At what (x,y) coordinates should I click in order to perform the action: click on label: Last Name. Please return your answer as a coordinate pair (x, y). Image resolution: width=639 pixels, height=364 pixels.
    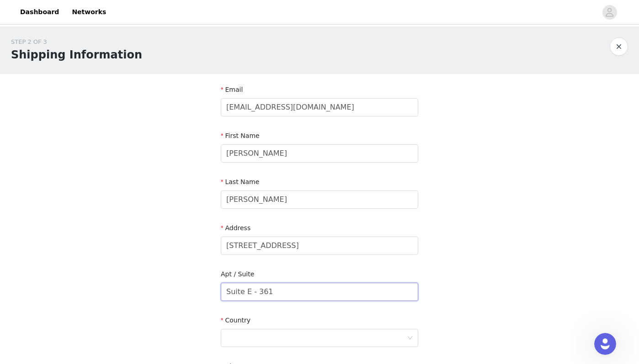
    Looking at the image, I should click on (240, 182).